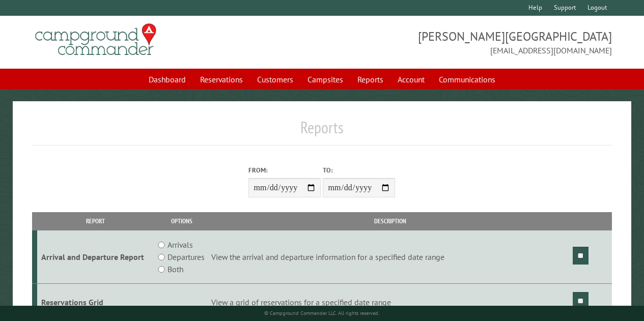 Image resolution: width=644 pixels, height=321 pixels. What do you see at coordinates (322, 132) in the screenshot?
I see `h1: Reports` at bounding box center [322, 132].